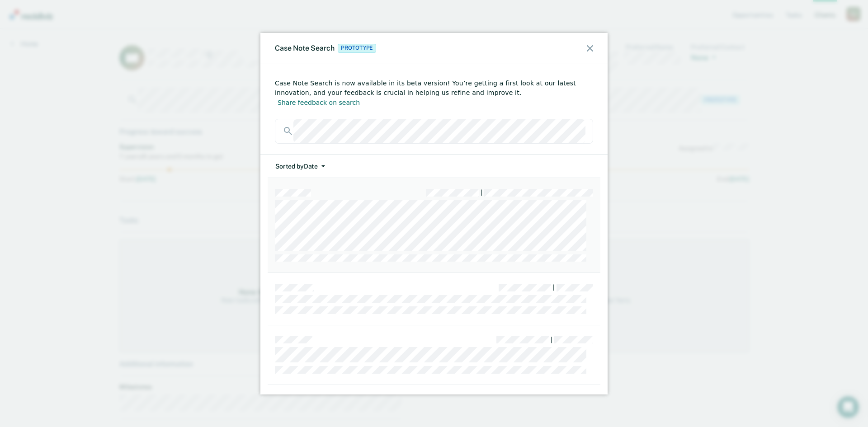 This screenshot has height=427, width=868. I want to click on button: Share feedback on search, so click(319, 103).